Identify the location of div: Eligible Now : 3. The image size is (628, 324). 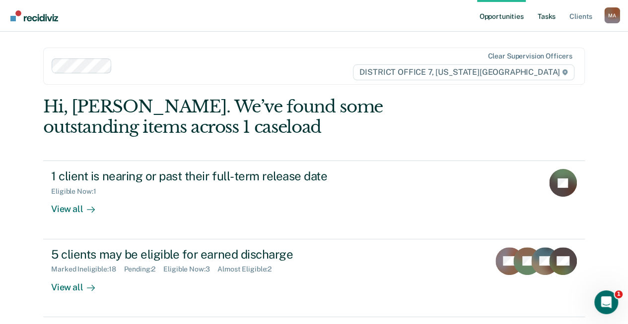
(190, 269).